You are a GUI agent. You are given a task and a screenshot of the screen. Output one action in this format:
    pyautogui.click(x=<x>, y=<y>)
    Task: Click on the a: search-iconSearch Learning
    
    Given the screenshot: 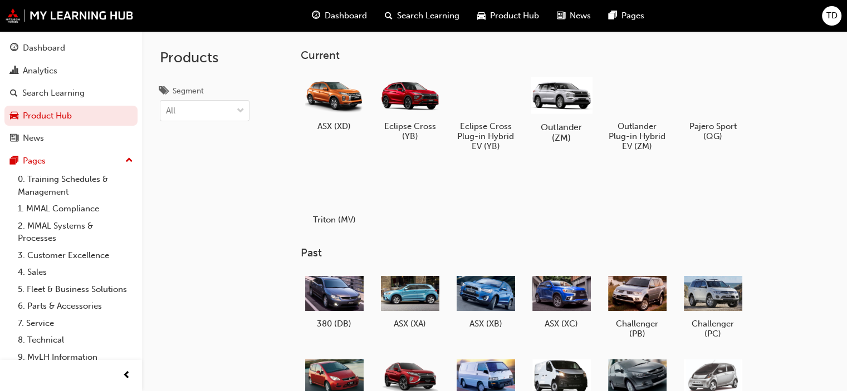 What is the action you would take?
    pyautogui.click(x=422, y=16)
    